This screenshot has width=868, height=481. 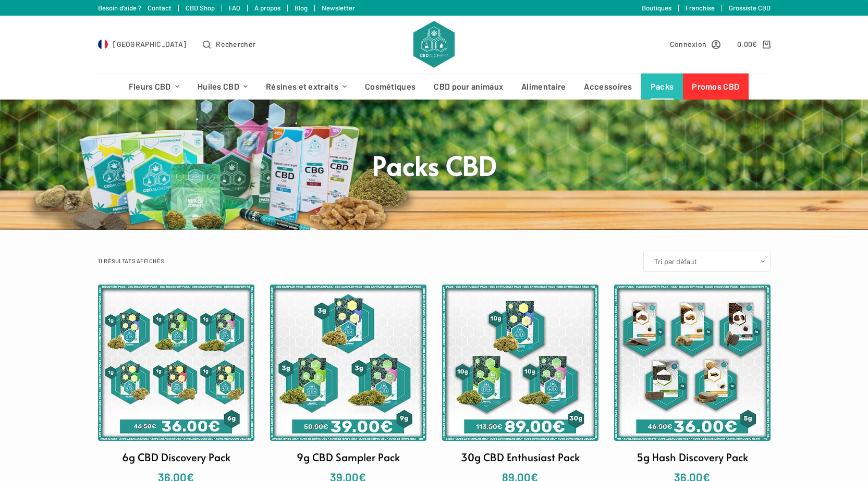 I want to click on a: Connexion, so click(x=696, y=44).